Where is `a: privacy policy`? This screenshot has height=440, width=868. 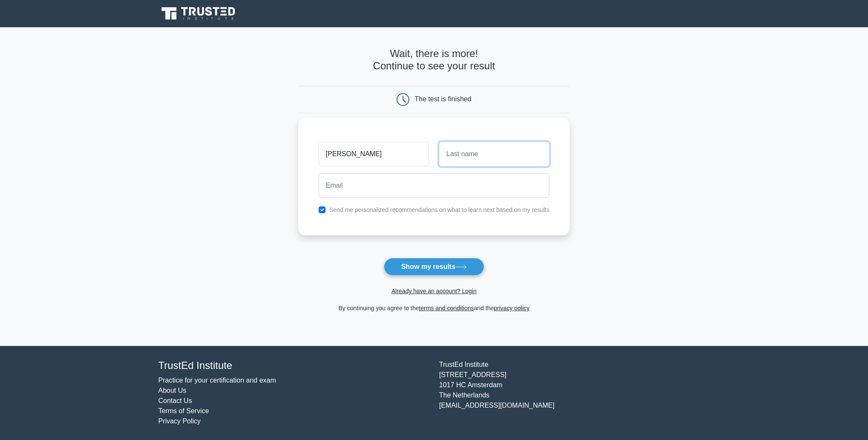 a: privacy policy is located at coordinates (512, 308).